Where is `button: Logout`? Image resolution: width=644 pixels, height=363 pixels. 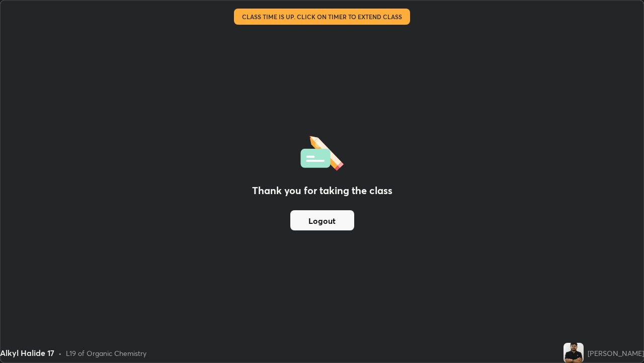 button: Logout is located at coordinates (322, 220).